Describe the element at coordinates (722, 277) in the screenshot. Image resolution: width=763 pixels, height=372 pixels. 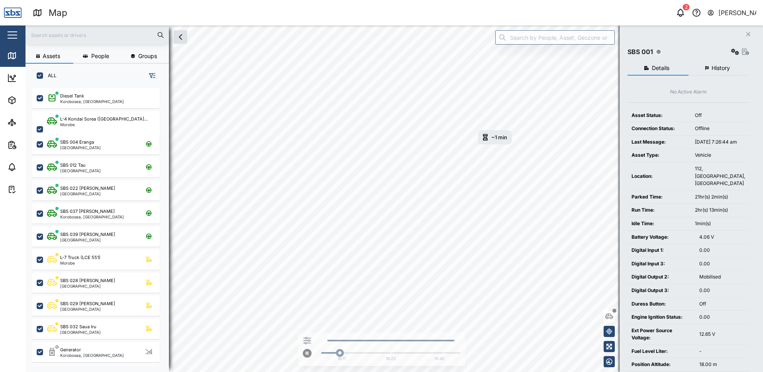
I see `div: Mobilised` at that location.